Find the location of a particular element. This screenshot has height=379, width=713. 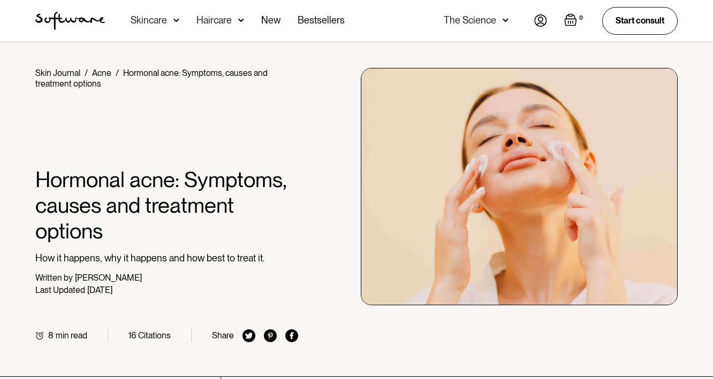

h1: Hormonal acne: Symptoms, causes and treatment options is located at coordinates (166, 205).